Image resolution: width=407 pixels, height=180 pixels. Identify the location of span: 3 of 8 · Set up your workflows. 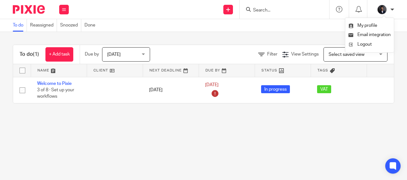
(56, 93).